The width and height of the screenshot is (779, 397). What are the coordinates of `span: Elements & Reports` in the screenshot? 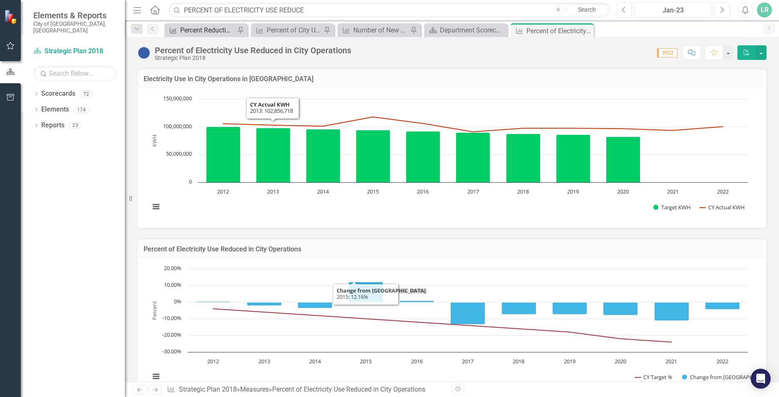 It's located at (75, 15).